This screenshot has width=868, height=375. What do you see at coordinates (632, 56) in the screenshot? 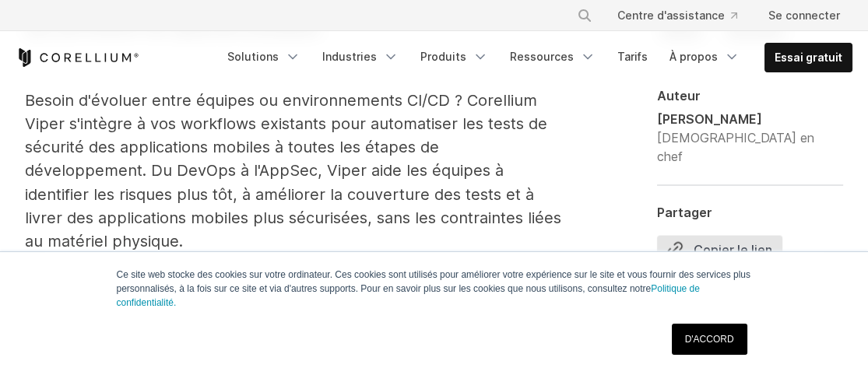
I see `font: Tarifs` at bounding box center [632, 56].